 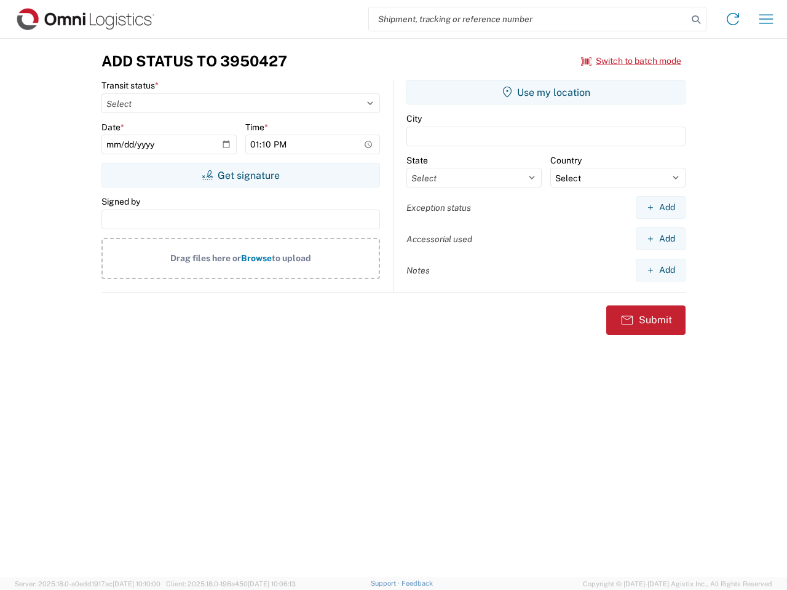 I want to click on span: Server: 2025.18.0-a0edd1917ac, so click(x=87, y=584).